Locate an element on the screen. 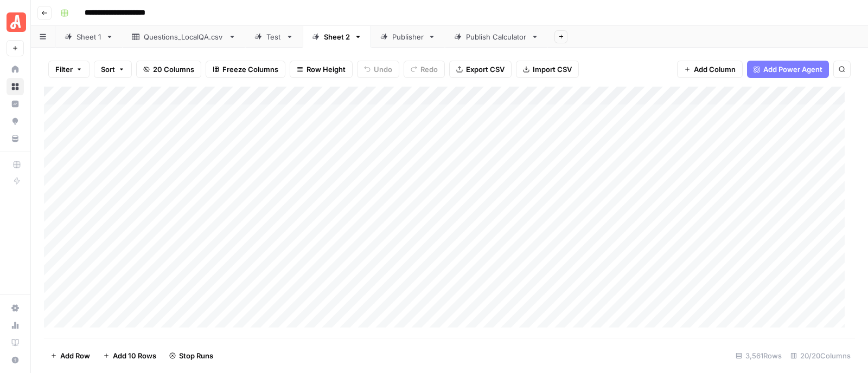 The image size is (868, 373). a: Usage is located at coordinates (15, 325).